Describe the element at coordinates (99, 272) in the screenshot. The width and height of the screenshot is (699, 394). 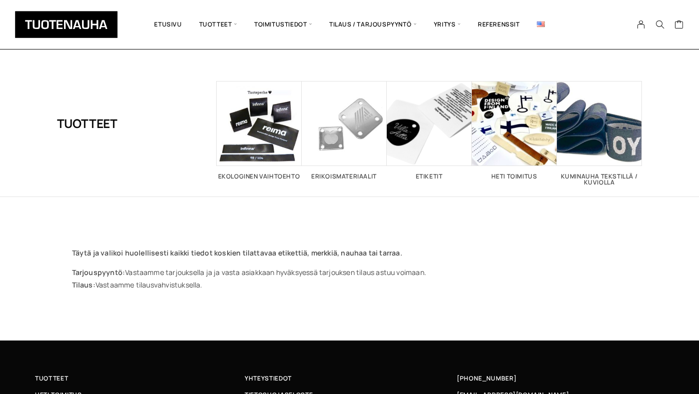
I see `strong: Tarjouspyyntö:` at that location.